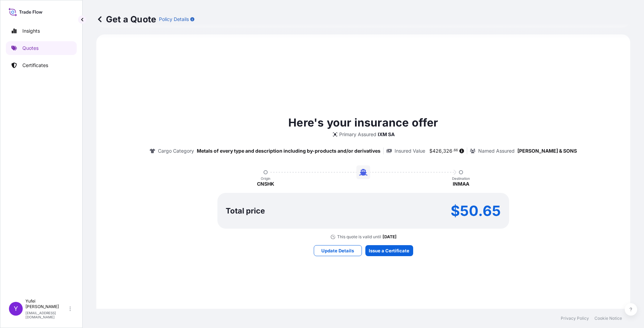 The width and height of the screenshot is (644, 328). I want to click on span: 66, so click(456, 150).